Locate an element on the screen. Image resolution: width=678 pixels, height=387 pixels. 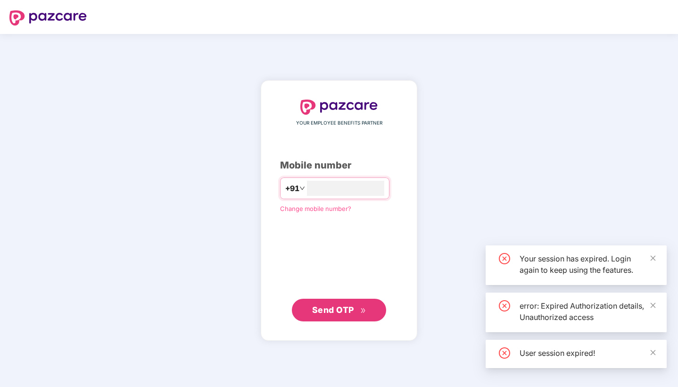
span: Send OTP is located at coordinates (333, 309).